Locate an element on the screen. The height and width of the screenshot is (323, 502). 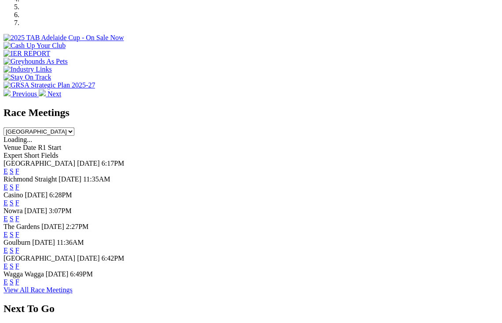
img: Greyhounds As Pets is located at coordinates (36, 62).